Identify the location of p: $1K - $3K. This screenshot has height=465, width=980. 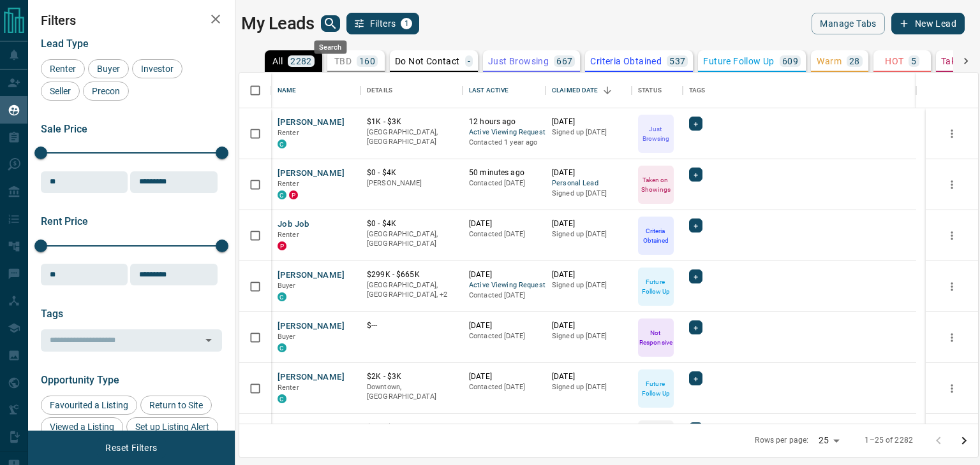
(411, 122).